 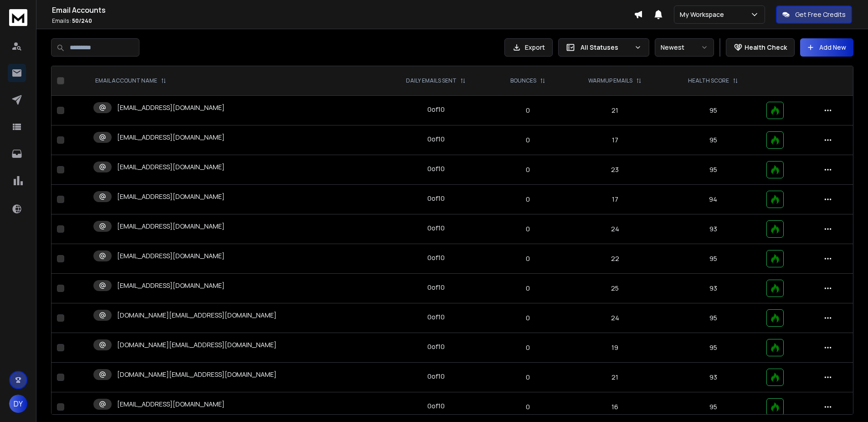 I want to click on td: 22, so click(x=615, y=259).